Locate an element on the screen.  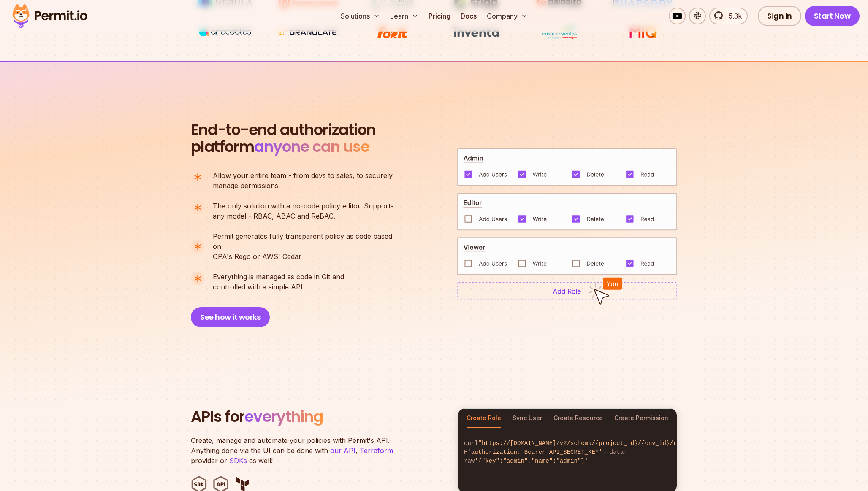
h2: platform is located at coordinates (283, 138).